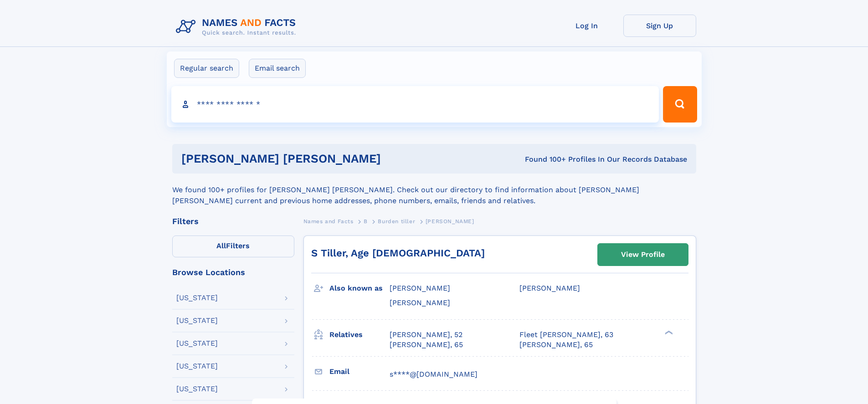  I want to click on span: All, so click(221, 246).